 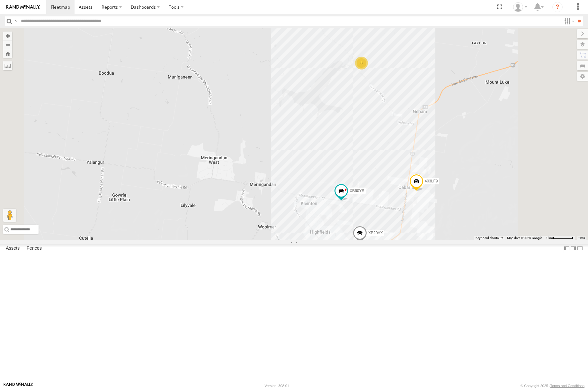 What do you see at coordinates (375, 233) in the screenshot?
I see `span: XB20AX` at bounding box center [375, 233].